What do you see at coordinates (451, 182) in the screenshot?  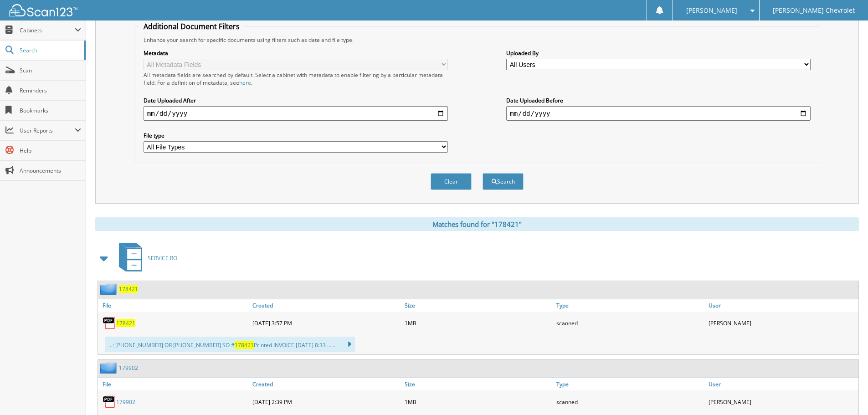 I see `button: Clear` at bounding box center [451, 182].